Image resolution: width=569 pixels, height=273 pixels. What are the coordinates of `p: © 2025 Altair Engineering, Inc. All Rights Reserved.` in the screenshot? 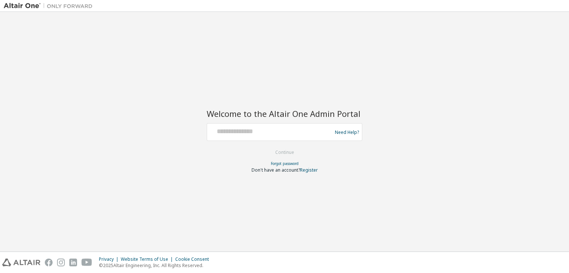 It's located at (156, 266).